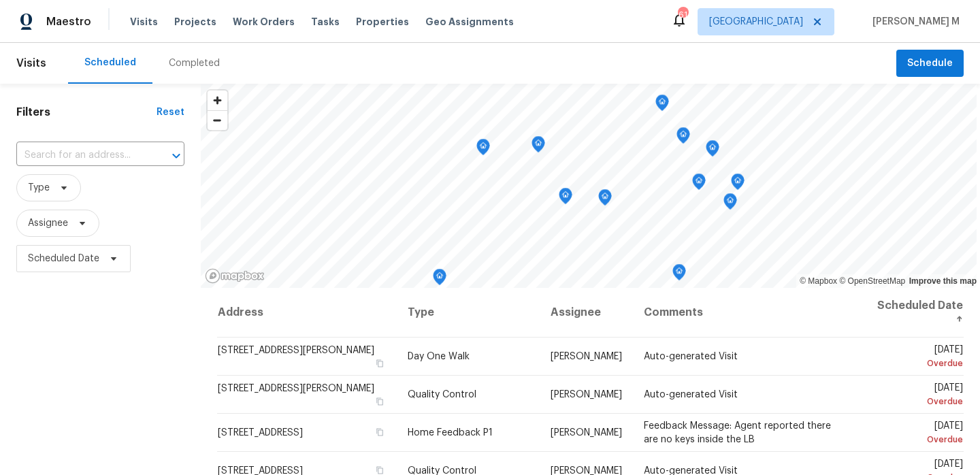 The width and height of the screenshot is (980, 475). I want to click on span: Properties, so click(382, 22).